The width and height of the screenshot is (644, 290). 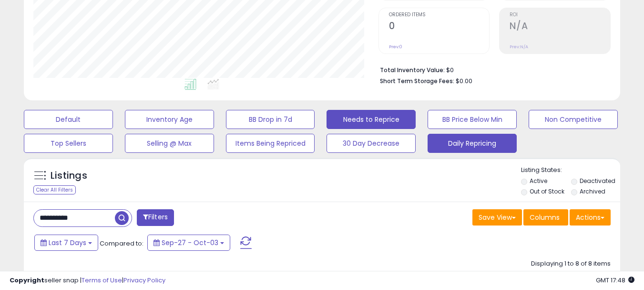 I want to click on label: Active, so click(x=538, y=180).